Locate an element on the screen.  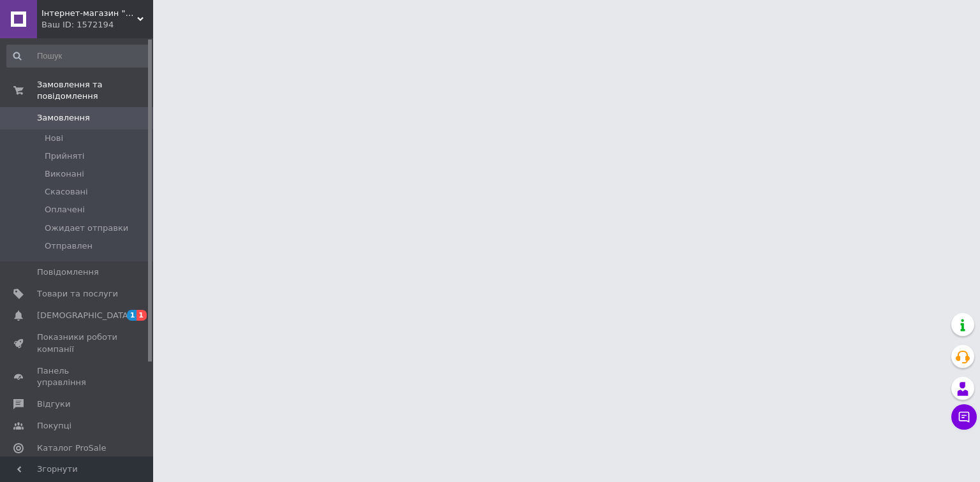
span: Товари та послуги is located at coordinates (77, 294).